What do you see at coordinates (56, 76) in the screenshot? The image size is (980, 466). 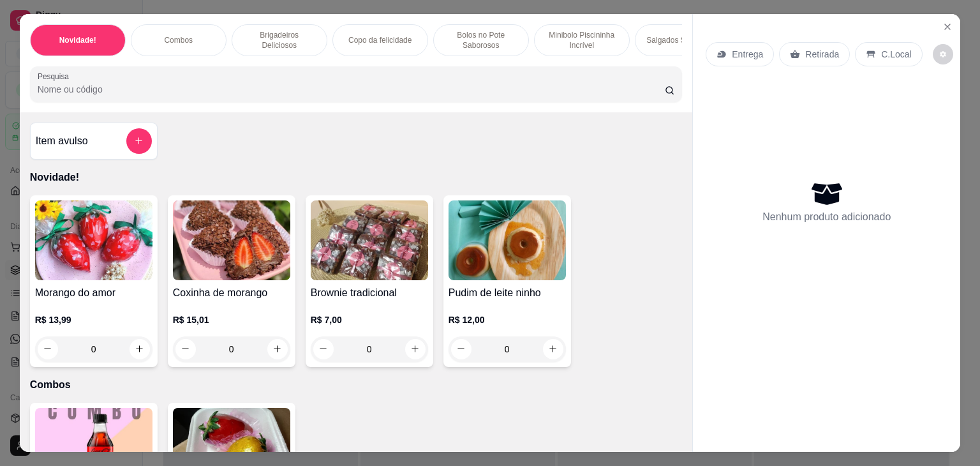 I see `label: Pesquisa` at bounding box center [56, 76].